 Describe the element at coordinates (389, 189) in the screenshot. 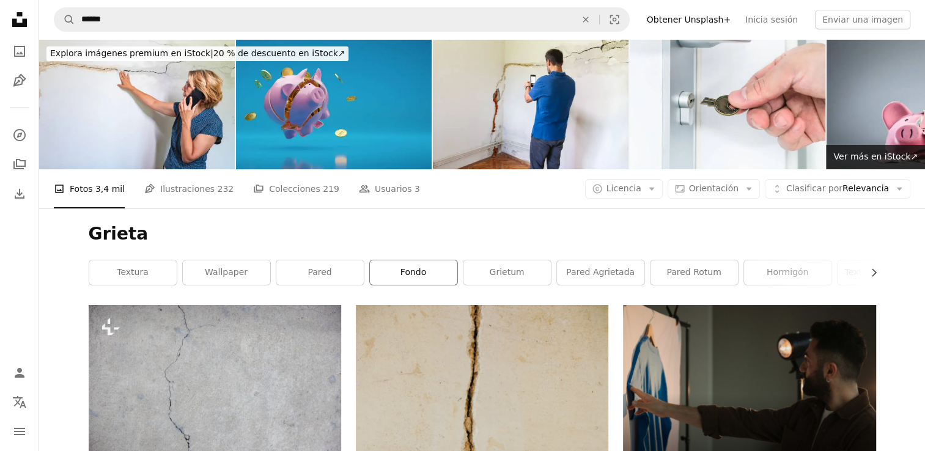

I see `a: Usuarios 3` at that location.